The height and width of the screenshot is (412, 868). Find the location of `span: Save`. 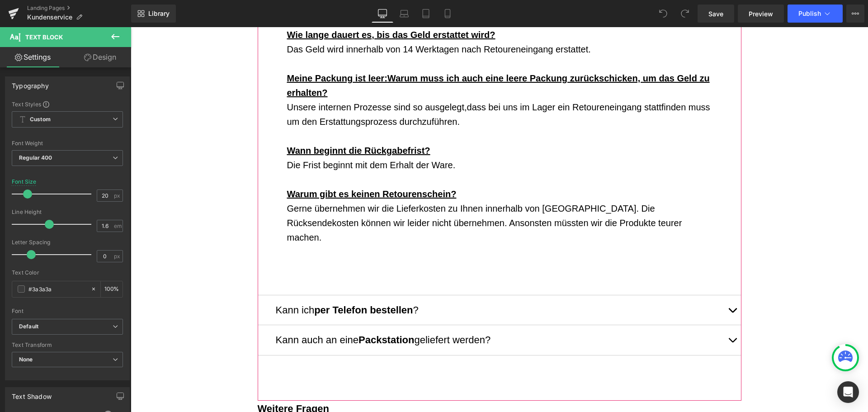

span: Save is located at coordinates (716, 14).